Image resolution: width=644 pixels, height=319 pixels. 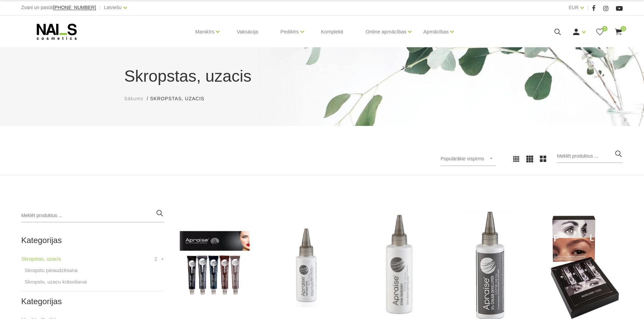 I want to click on a: Vaksācija, so click(x=247, y=32).